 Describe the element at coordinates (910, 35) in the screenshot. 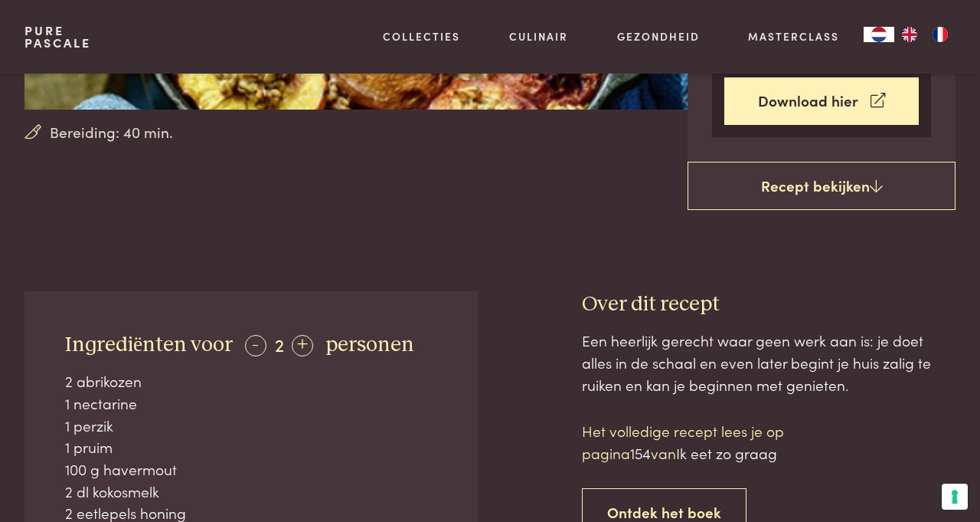

I see `a: EN` at that location.